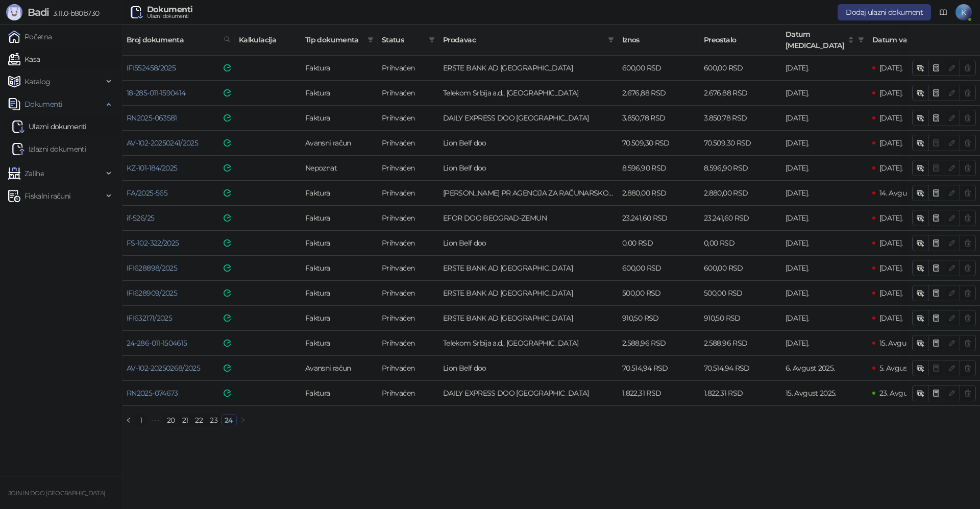  What do you see at coordinates (18, 126) in the screenshot?
I see `img: Ulazni dokumenti` at bounding box center [18, 126].